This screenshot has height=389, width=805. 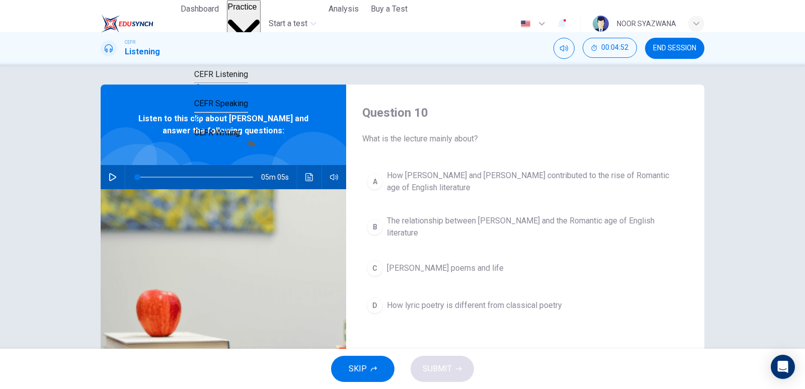 What do you see at coordinates (601, 24) in the screenshot?
I see `img: Profile picture` at bounding box center [601, 24].